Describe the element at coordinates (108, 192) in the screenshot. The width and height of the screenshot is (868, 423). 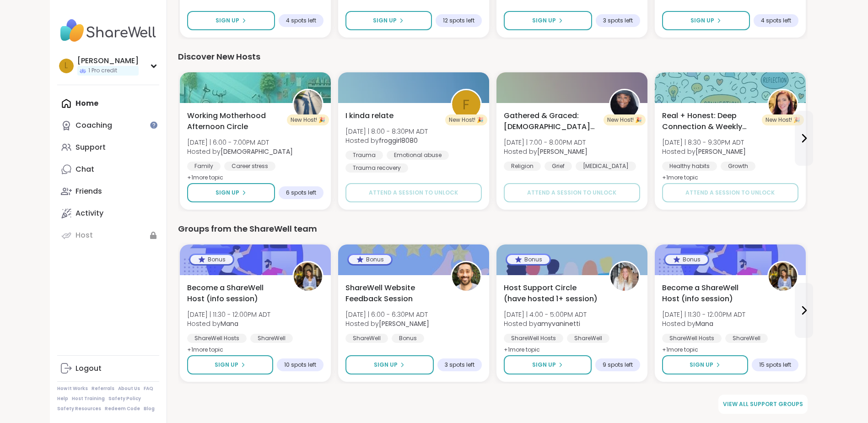
I see `a: Friends` at that location.